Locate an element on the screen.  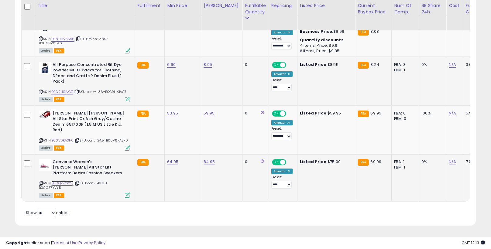
a: B089HV6546 is located at coordinates (63, 39).